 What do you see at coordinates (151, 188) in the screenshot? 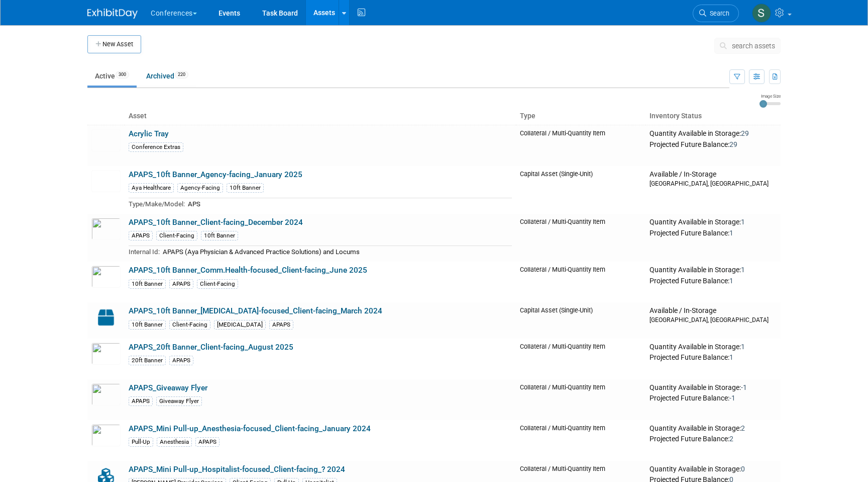
I see `div: Aya Healthcare` at bounding box center [151, 188].